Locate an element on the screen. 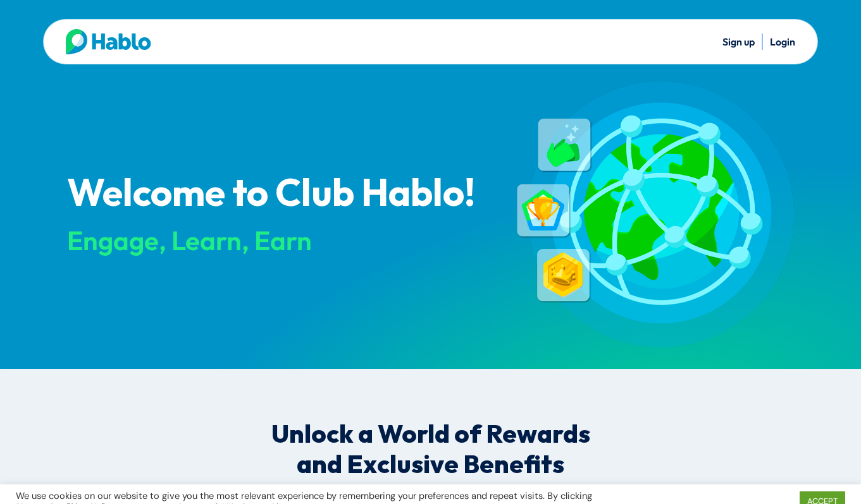 The width and height of the screenshot is (861, 504). a: Sign up is located at coordinates (738, 41).